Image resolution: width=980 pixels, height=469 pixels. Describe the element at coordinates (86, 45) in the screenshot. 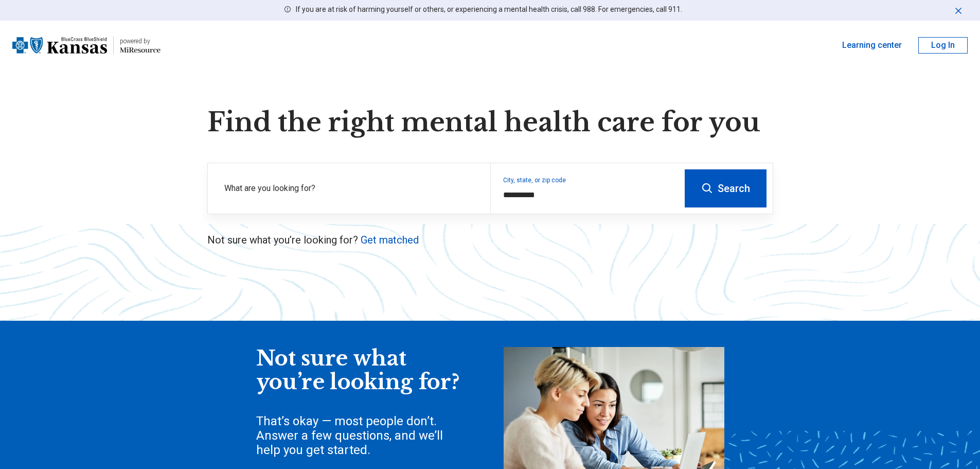

I see `a: Blue Cross Blue Shield Kansaspowered by` at that location.